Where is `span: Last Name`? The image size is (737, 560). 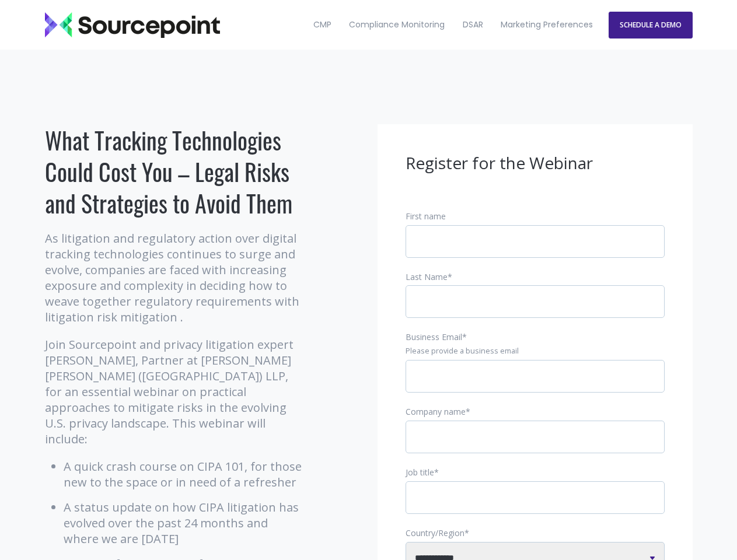 span: Last Name is located at coordinates (427, 276).